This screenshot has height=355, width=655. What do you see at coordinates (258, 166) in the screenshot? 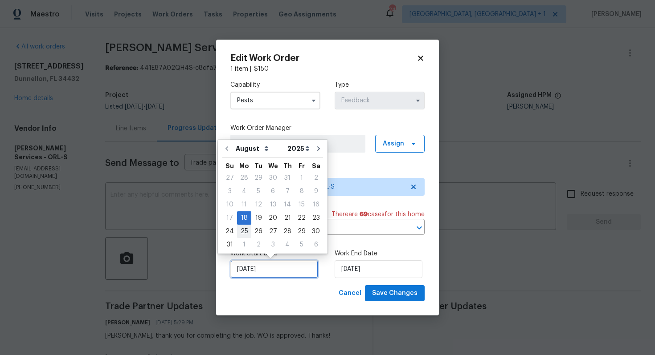
I see `abbr: Tuesday` at bounding box center [258, 166].